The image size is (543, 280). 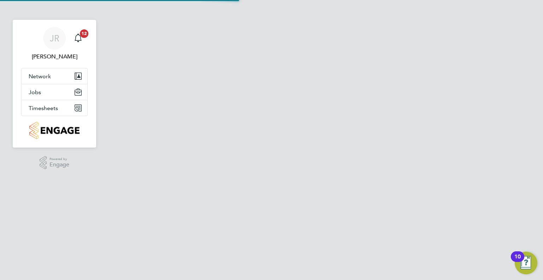 What do you see at coordinates (43, 108) in the screenshot?
I see `span: Timesheets` at bounding box center [43, 108].